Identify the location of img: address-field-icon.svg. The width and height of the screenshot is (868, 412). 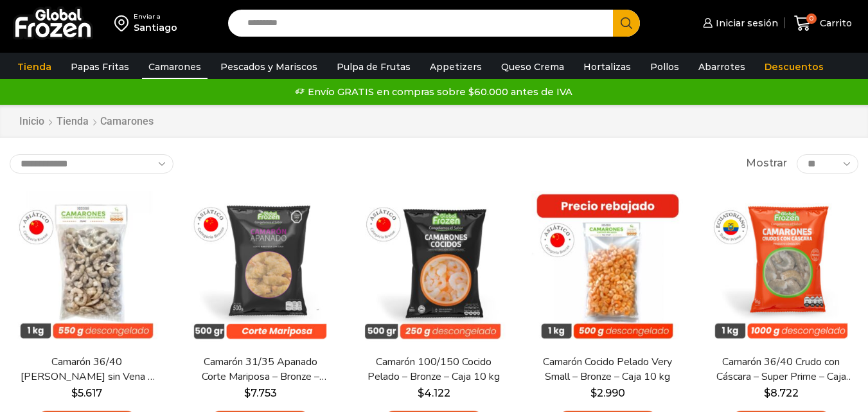
(124, 23).